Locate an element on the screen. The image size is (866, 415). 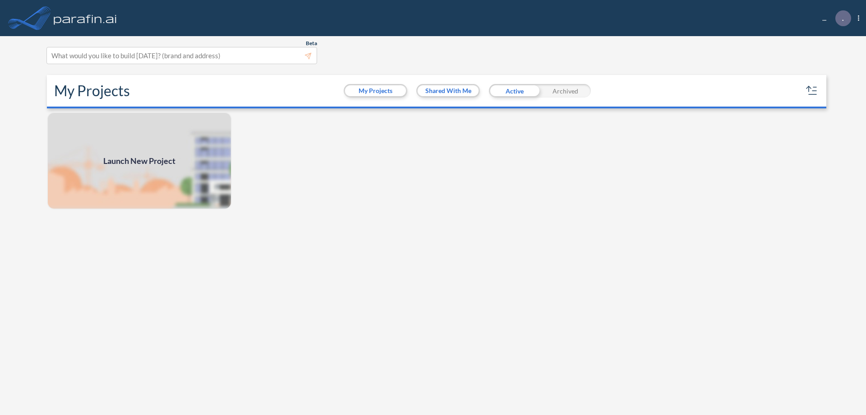
span: Launch New Project is located at coordinates (139, 161).